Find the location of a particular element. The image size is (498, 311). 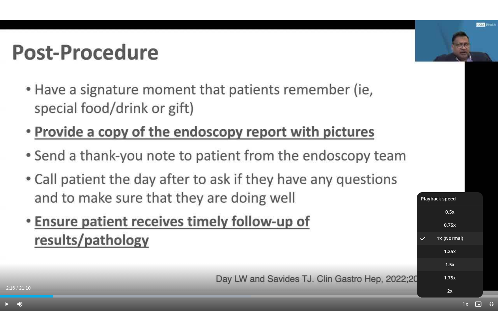

span: 1x is located at coordinates (439, 238).